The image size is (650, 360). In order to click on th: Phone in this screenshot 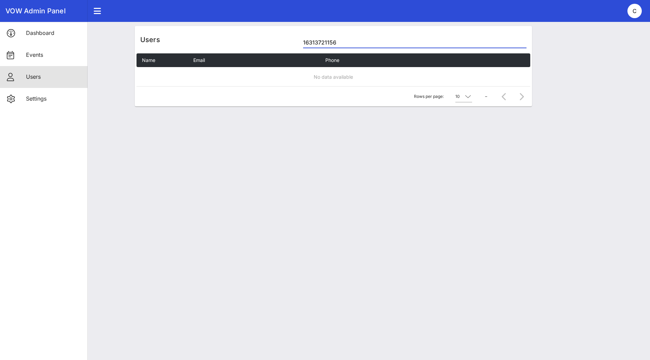, I will do `click(393, 60)`.